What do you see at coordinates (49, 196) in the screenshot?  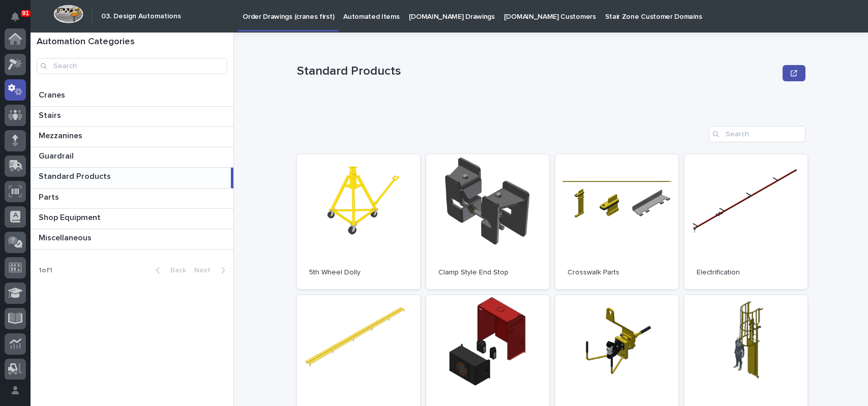 I see `p: Parts` at bounding box center [49, 196].